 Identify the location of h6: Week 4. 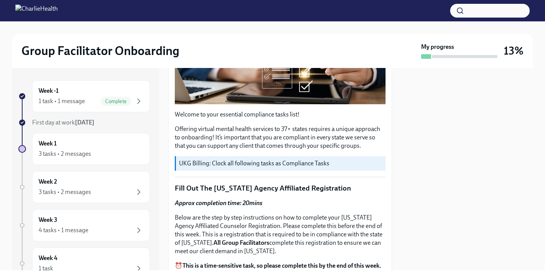
(48, 258).